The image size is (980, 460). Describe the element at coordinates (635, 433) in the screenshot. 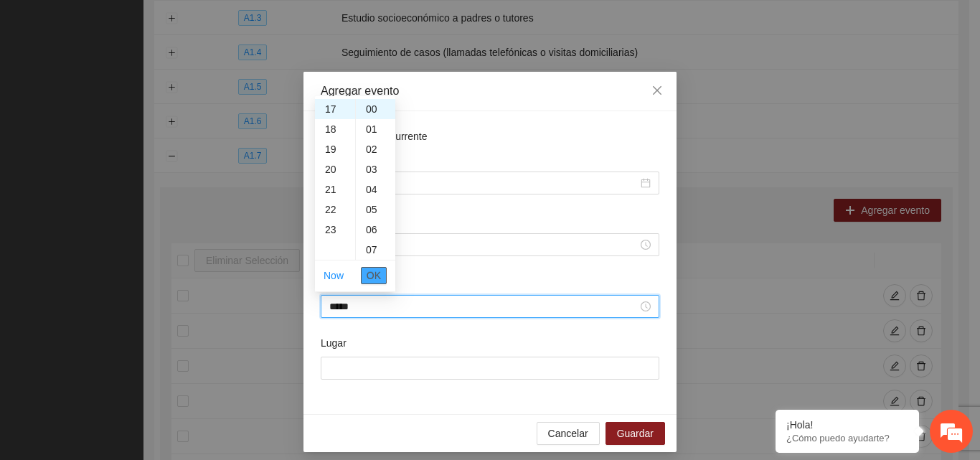

I see `span: Guardar` at that location.